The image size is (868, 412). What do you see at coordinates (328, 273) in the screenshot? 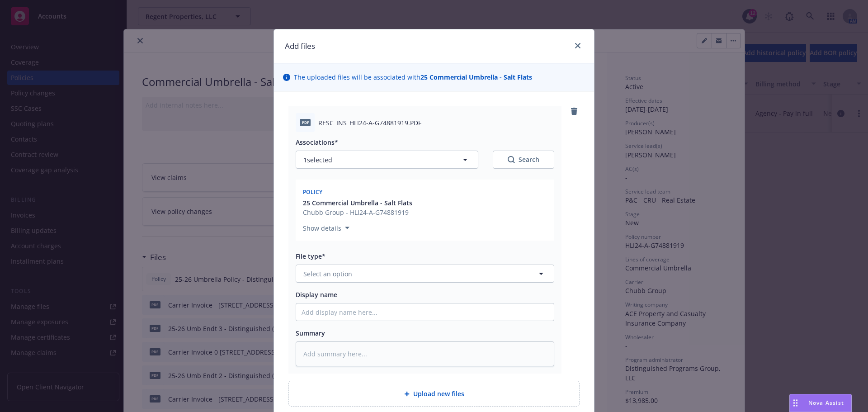
I see `span: Select an option` at bounding box center [328, 273].